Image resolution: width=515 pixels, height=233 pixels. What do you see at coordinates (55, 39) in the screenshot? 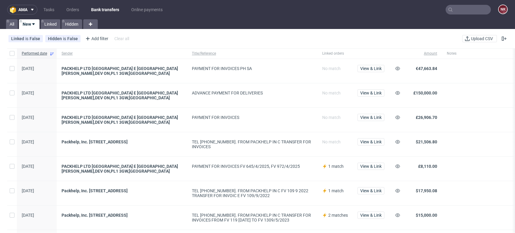
I see `span: Hidden` at bounding box center [55, 39].